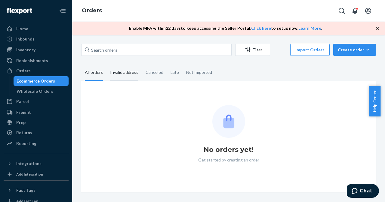 This screenshot has height=202, width=385. I want to click on a: Add Integration, so click(36, 175).